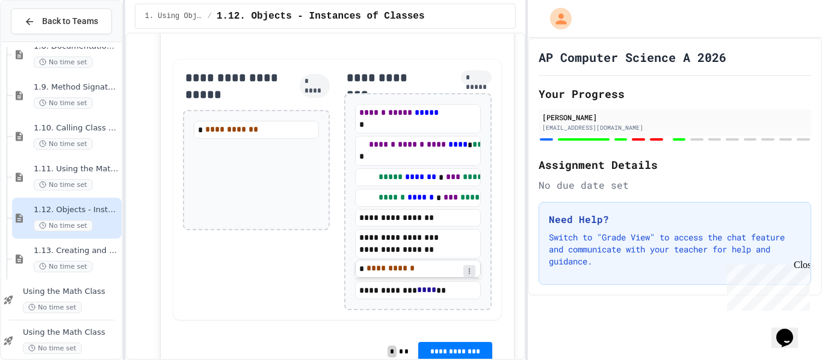  What do you see at coordinates (44, 40) in the screenshot?
I see `div: Chat with us now!Close` at bounding box center [44, 40].